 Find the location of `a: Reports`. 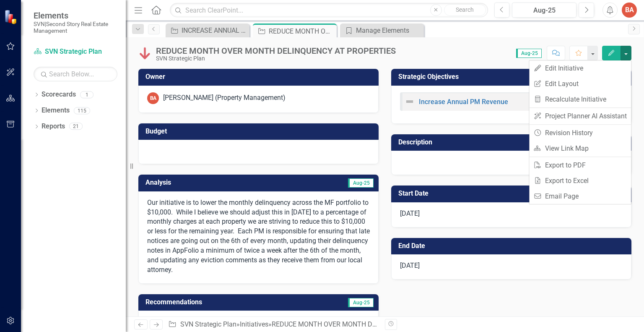

a: Reports is located at coordinates (53, 127).